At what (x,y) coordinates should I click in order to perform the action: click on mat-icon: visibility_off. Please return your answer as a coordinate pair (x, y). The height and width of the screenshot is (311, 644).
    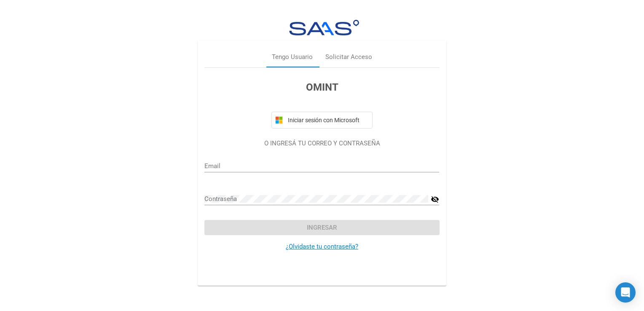
    Looking at the image, I should click on (435, 199).